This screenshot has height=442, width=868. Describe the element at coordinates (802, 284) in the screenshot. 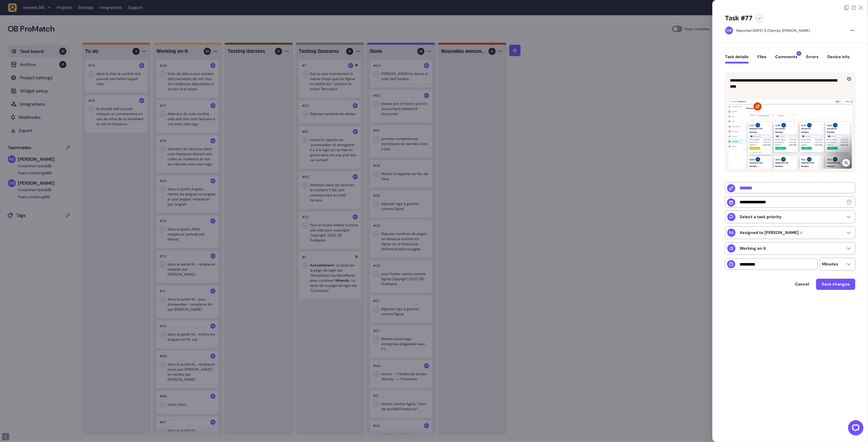

I see `button: Cancel` at that location.